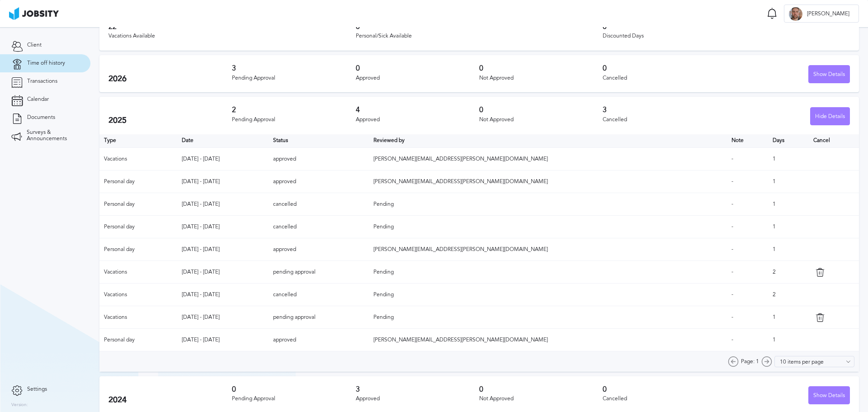 This screenshot has height=412, width=868. What do you see at coordinates (138, 141) in the screenshot?
I see `th: Type` at bounding box center [138, 141].